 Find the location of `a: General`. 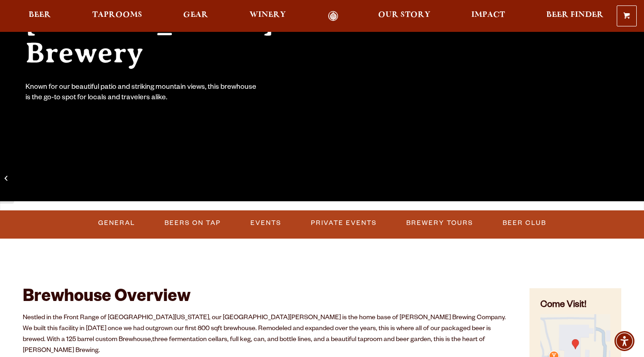

a: General is located at coordinates (116, 223).